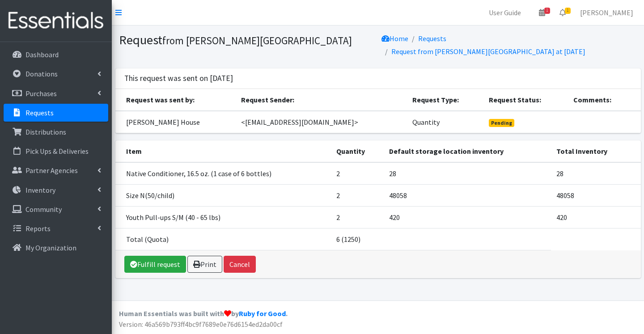 The height and width of the screenshot is (334, 644). I want to click on span: Version: 46a569b793ff4bc9f7689e0e76d6154ed2da00cf, so click(201, 324).